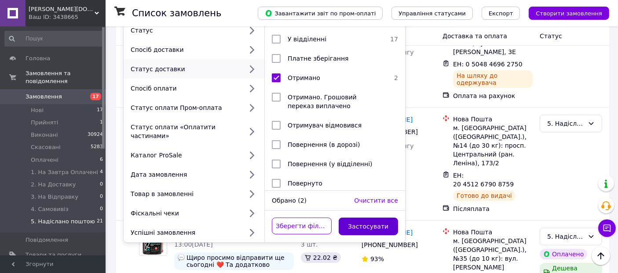  What do you see at coordinates (305, 184) in the screenshot?
I see `span: Повернуто` at bounding box center [305, 184].